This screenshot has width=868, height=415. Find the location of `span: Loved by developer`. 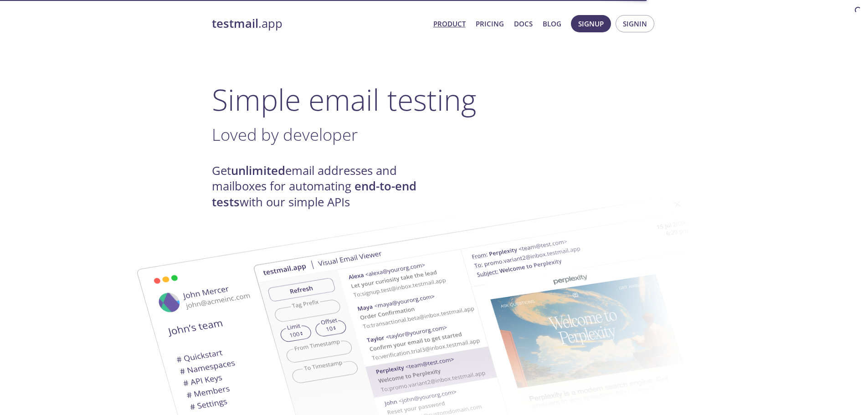

span: Loved by developer is located at coordinates (285, 134).